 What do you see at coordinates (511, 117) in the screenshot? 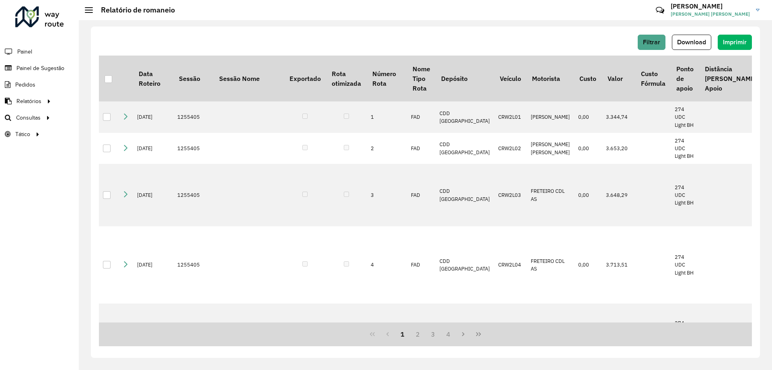
I see `td: CRW2L01` at bounding box center [511, 117].